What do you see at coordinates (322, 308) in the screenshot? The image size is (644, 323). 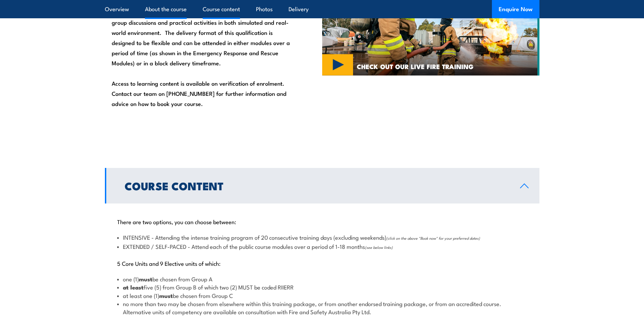 I see `li: no more than two may be chosen from elsewhere within this training package, or from another endor...` at bounding box center [322, 308].